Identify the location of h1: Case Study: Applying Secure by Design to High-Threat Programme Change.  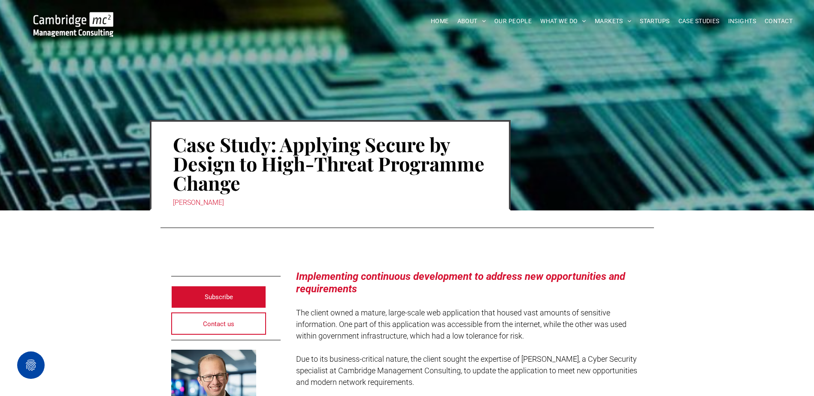
(330, 163).